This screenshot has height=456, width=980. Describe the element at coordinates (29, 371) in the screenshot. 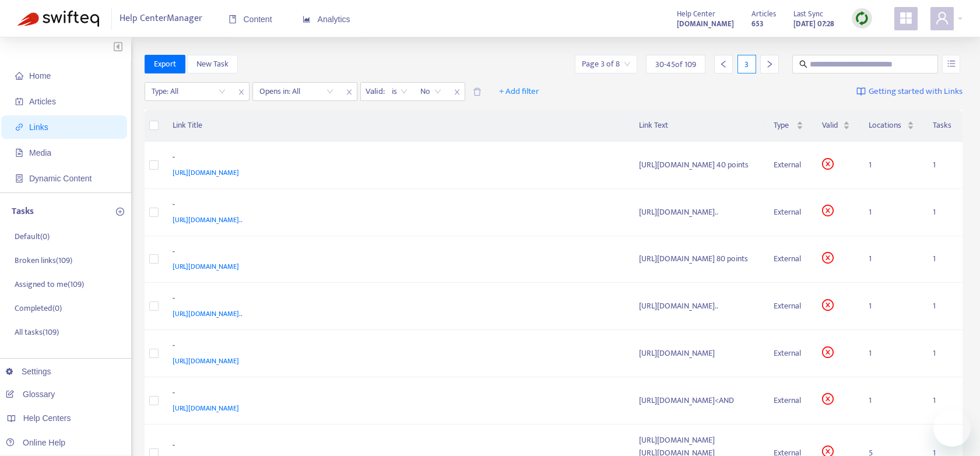

I see `a: Settings` at that location.